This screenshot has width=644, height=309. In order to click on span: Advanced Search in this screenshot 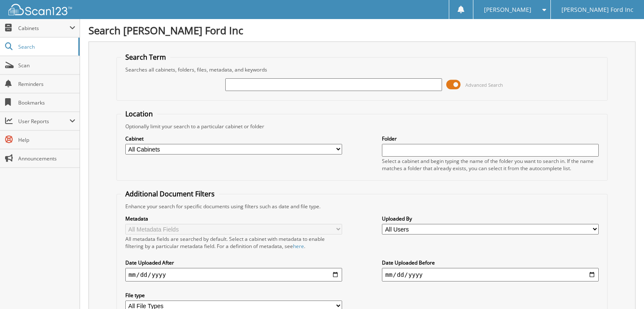, I will do `click(484, 85)`.